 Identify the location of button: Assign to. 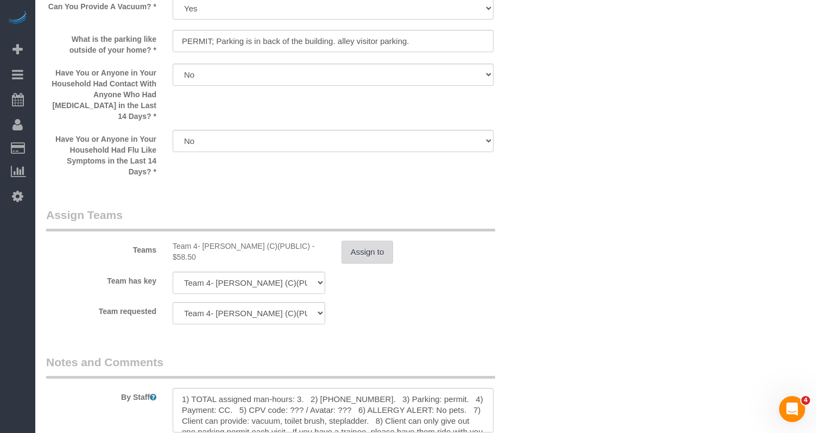
(368, 252).